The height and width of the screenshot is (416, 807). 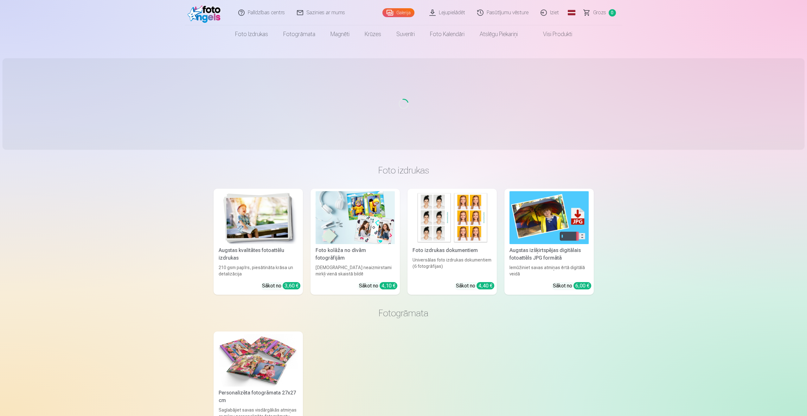 What do you see at coordinates (549, 254) in the screenshot?
I see `div: Augstas izšķirtspējas digitālais fotoattēls JPG formātā` at bounding box center [549, 254].